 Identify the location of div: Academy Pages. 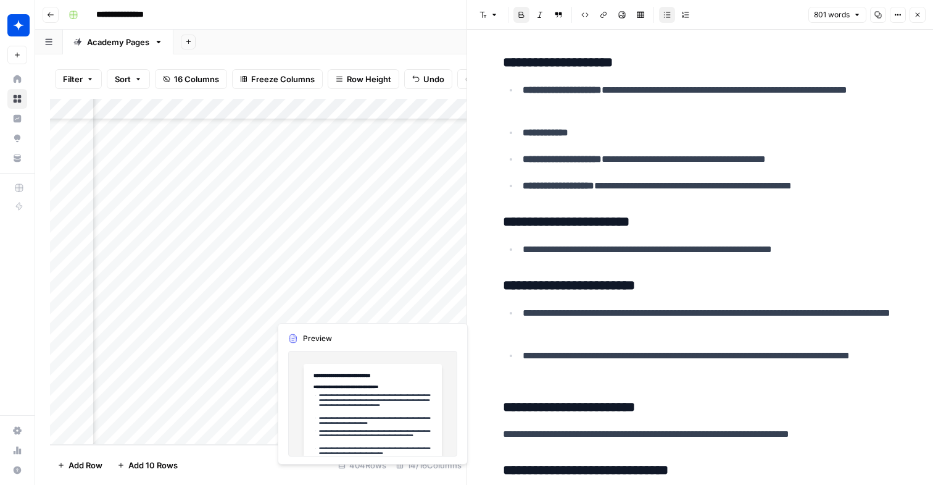
(118, 42).